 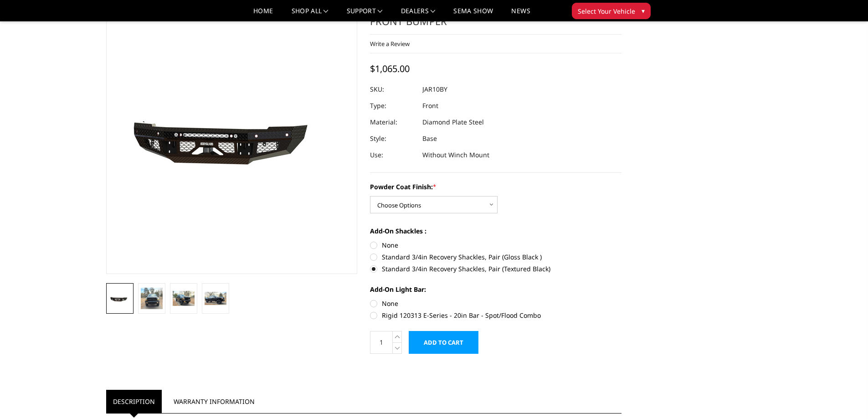 What do you see at coordinates (453, 122) in the screenshot?
I see `dd: Diamond Plate Steel` at bounding box center [453, 122].